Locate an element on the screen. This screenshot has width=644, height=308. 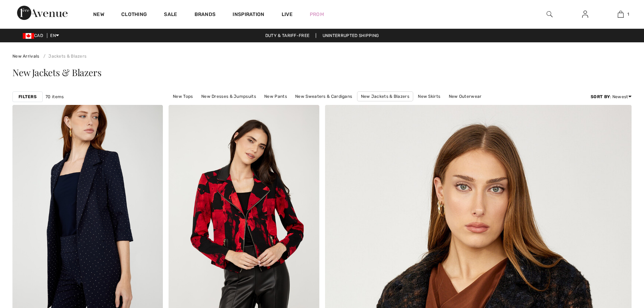
img: 1ère Avenue is located at coordinates (42, 13).